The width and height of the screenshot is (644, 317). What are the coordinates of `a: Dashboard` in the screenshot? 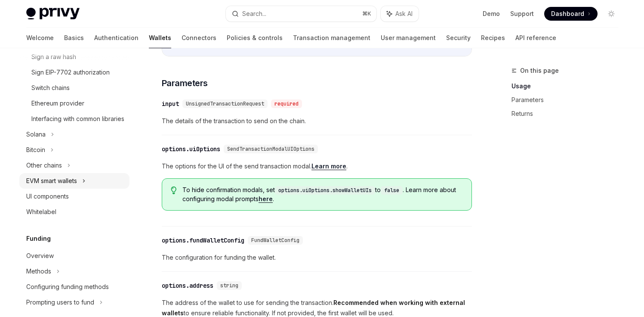 It's located at (571, 14).